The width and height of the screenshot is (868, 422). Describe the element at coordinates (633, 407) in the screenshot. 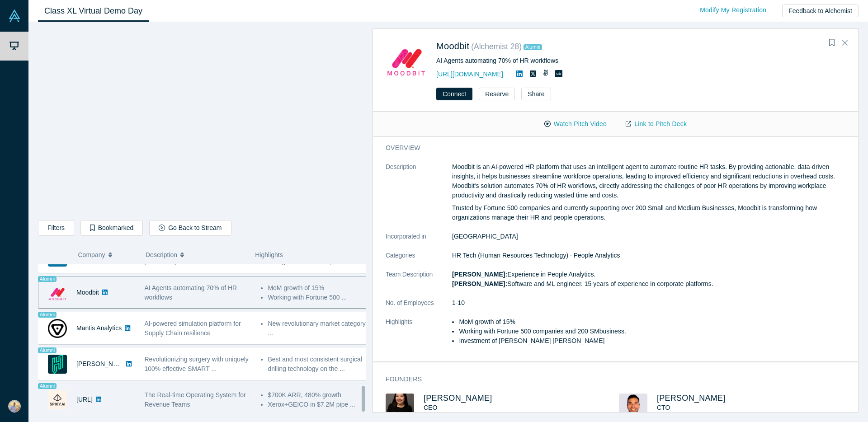

I see `img: Alfredo Jaldin's Profile Image` at that location.